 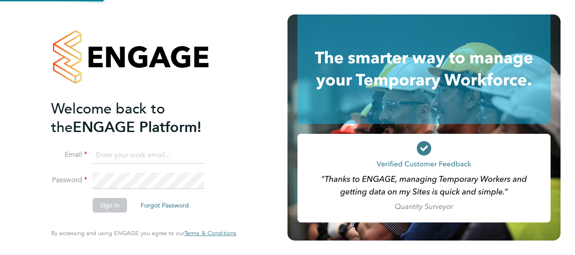 What do you see at coordinates (148, 156) in the screenshot?
I see `input: Enter your work email...` at bounding box center [148, 156].